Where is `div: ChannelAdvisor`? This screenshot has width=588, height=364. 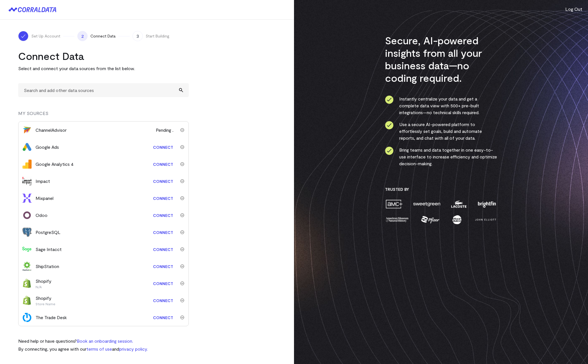 div: ChannelAdvisor is located at coordinates (51, 130).